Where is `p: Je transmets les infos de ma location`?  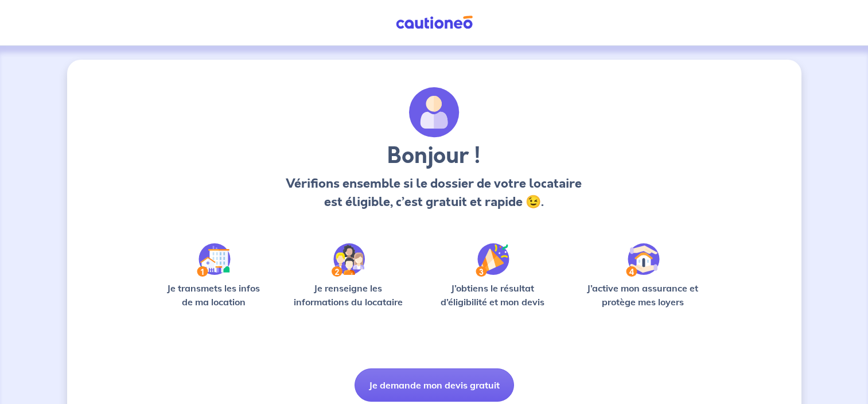 p: Je transmets les infos de ma location is located at coordinates (214, 294).